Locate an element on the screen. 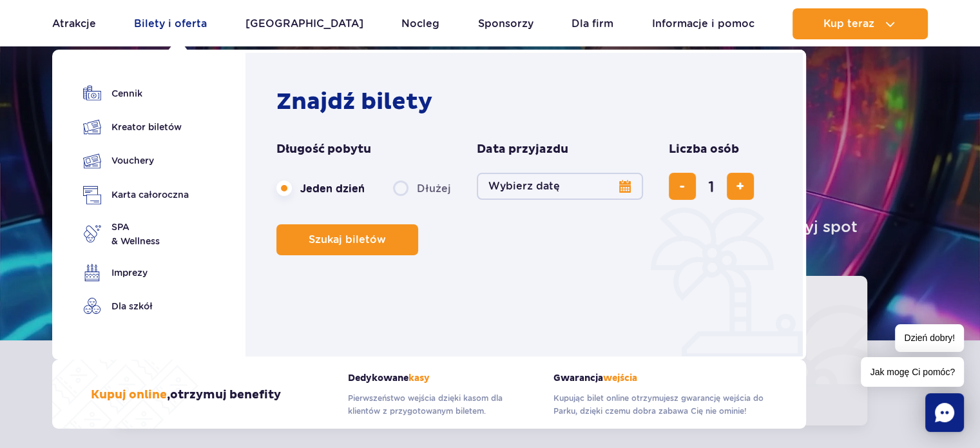  span: Liczba osób is located at coordinates (704, 149).